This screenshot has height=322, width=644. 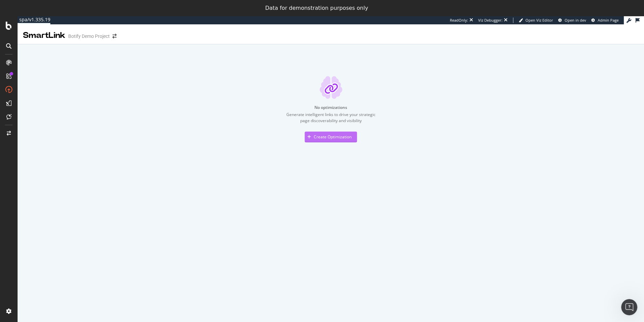 What do you see at coordinates (332, 137) in the screenshot?
I see `div: Create Optimization` at bounding box center [332, 137].